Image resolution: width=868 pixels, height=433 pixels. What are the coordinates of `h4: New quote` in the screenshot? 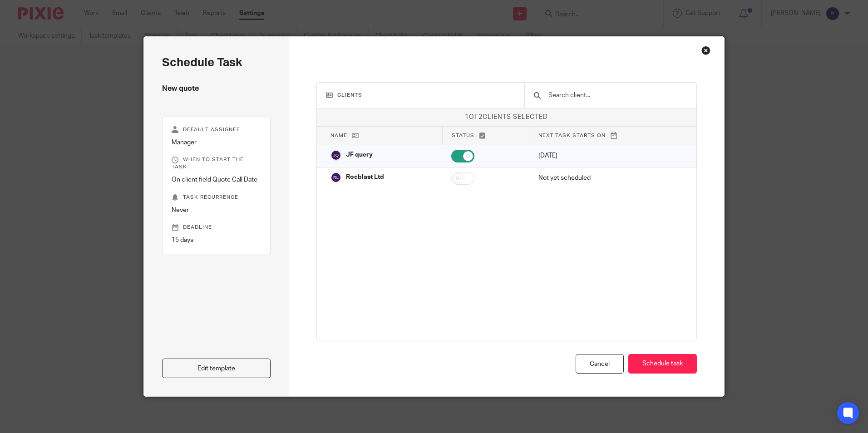 It's located at (216, 88).